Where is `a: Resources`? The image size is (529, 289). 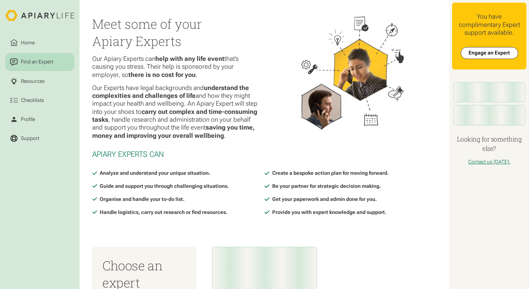 a: Resources is located at coordinates (40, 81).